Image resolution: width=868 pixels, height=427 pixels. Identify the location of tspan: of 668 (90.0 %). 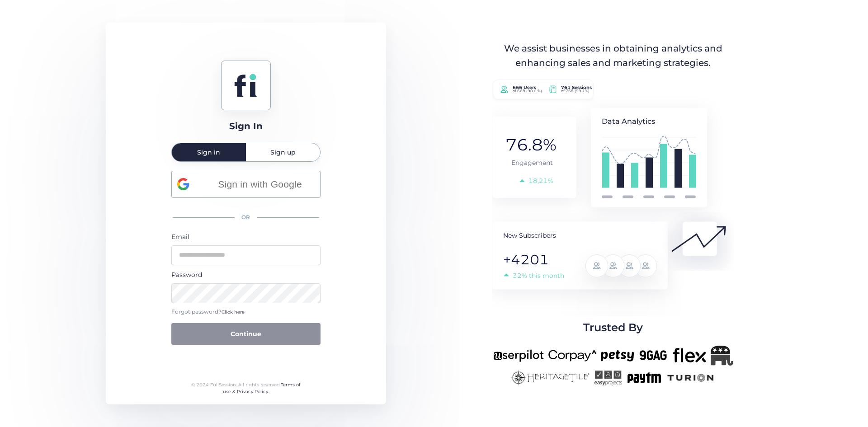
(527, 92).